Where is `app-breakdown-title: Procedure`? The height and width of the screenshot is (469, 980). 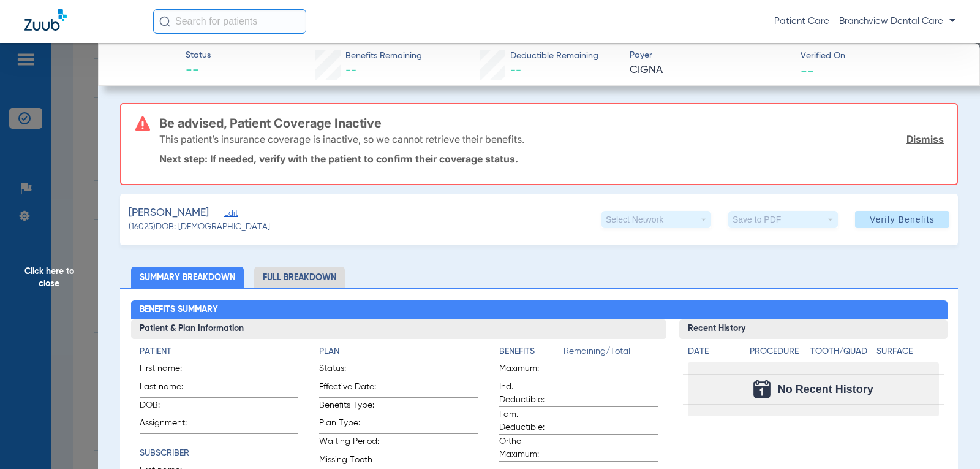 app-breakdown-title: Procedure is located at coordinates (777, 354).